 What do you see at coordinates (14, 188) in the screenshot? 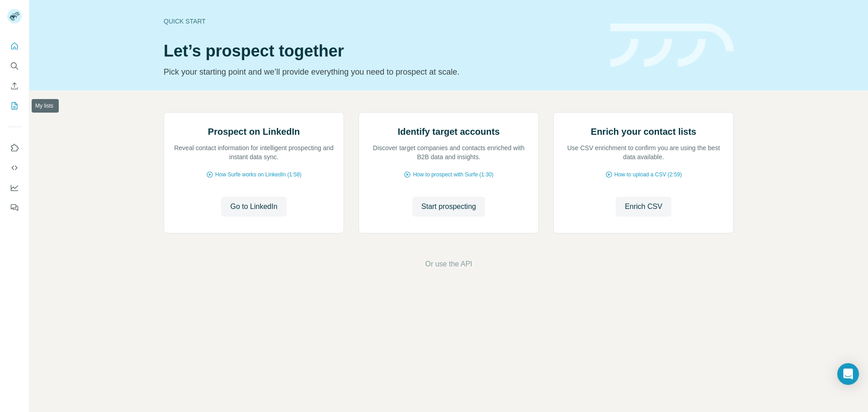
I see `button: Dashboard` at bounding box center [14, 188].